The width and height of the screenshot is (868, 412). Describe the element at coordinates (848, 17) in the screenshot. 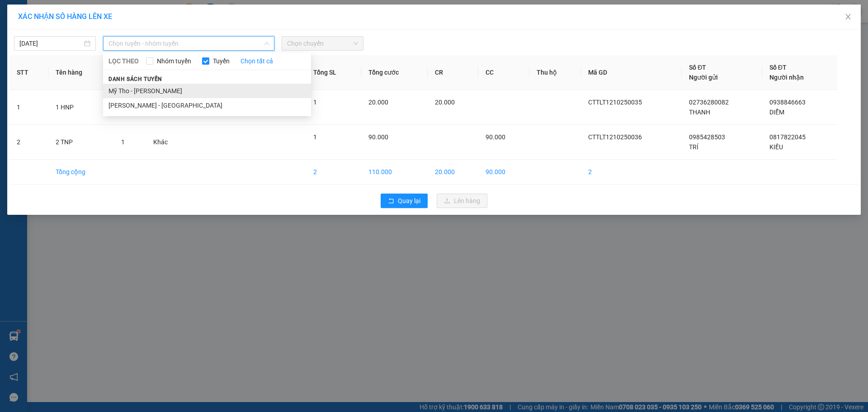

I see `button: Close` at that location.